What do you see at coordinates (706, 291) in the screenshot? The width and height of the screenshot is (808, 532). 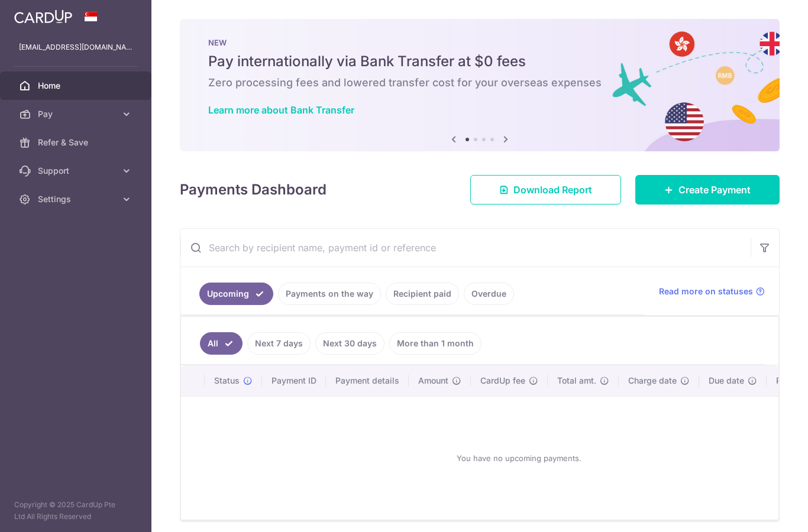 I see `span: Read more on statuses` at bounding box center [706, 291].